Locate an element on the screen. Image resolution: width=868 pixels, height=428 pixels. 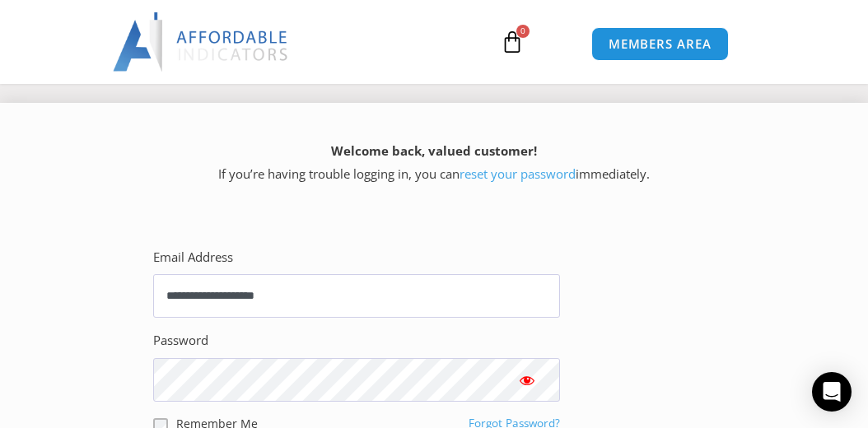
span: MEMBERS AREA is located at coordinates (659, 44).